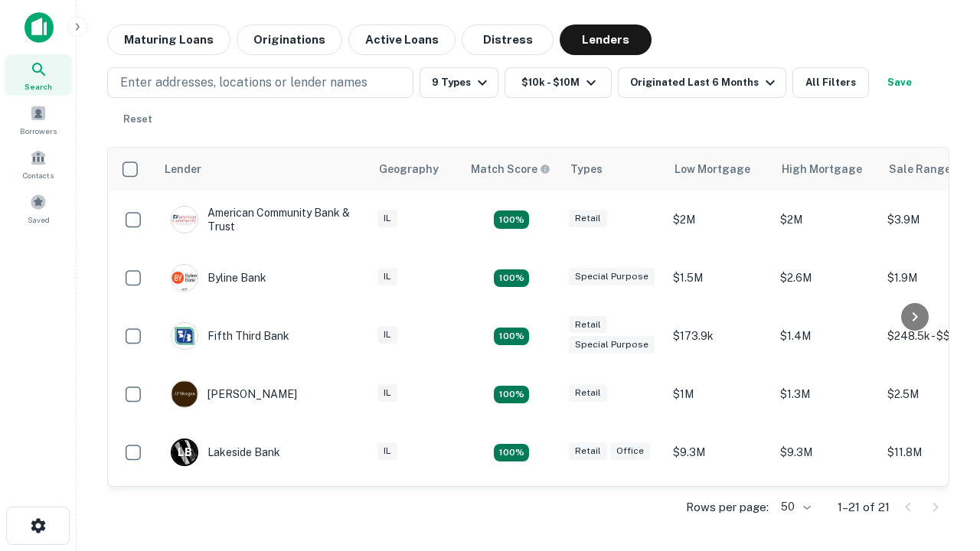 This screenshot has height=551, width=980. What do you see at coordinates (826, 510) in the screenshot?
I see `td: $5.4M` at bounding box center [826, 510].